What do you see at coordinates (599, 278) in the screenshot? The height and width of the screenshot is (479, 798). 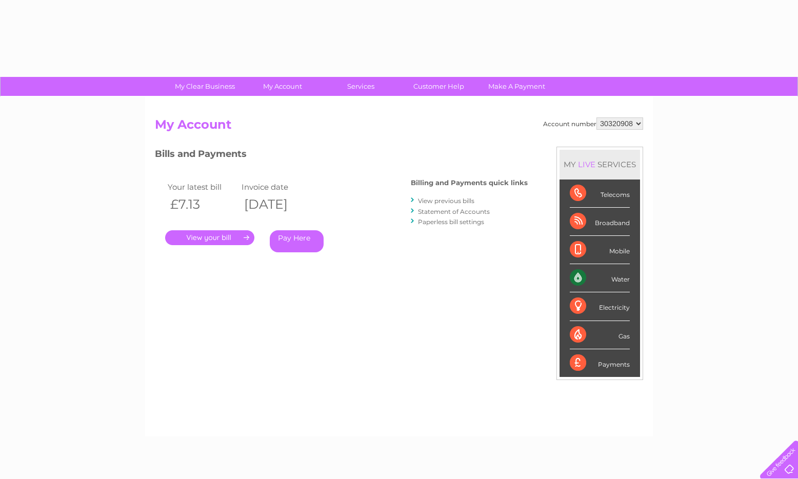 I see `div: Water` at bounding box center [599, 278].